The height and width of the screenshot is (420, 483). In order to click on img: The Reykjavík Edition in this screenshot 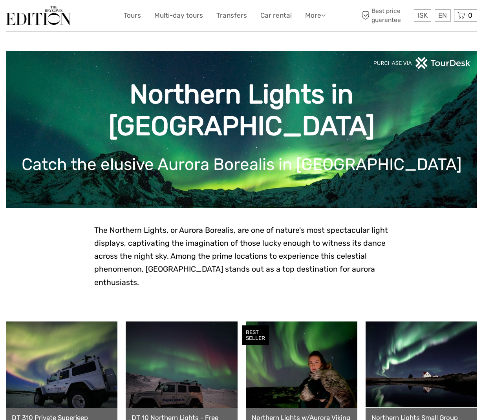, I will do `click(39, 15)`.